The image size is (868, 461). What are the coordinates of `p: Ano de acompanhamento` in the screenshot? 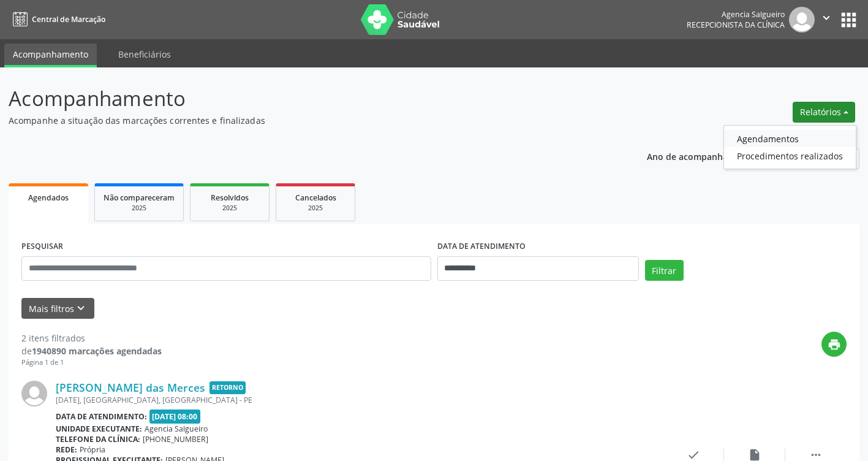 It's located at (701, 155).